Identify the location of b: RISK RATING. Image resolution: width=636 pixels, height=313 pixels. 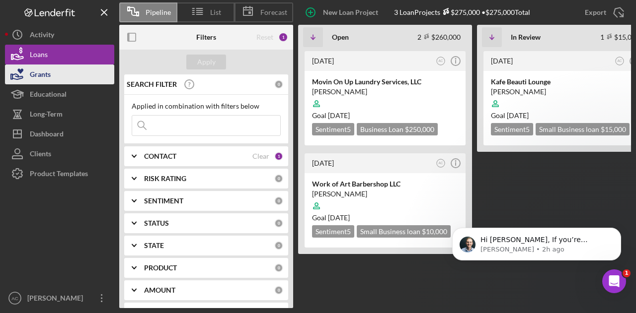
(165, 179).